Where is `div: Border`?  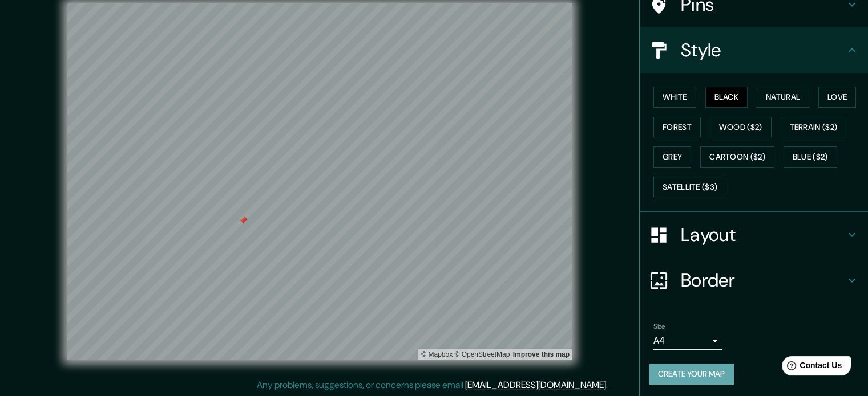 div: Border is located at coordinates (754, 280).